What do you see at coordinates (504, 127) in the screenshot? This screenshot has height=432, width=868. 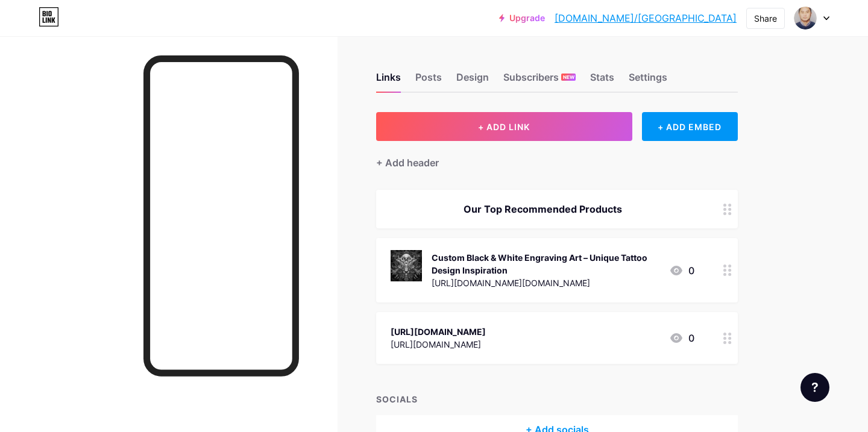 I see `button: + ADD LINK` at bounding box center [504, 127].